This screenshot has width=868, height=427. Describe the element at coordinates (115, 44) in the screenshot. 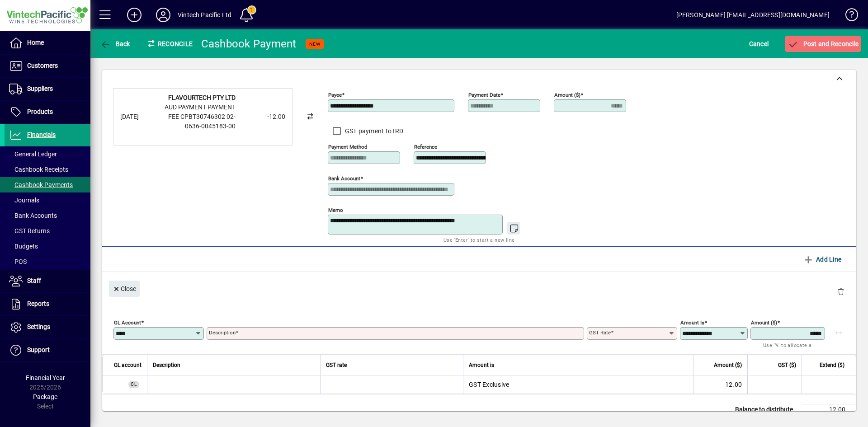

I see `span: Back` at that location.